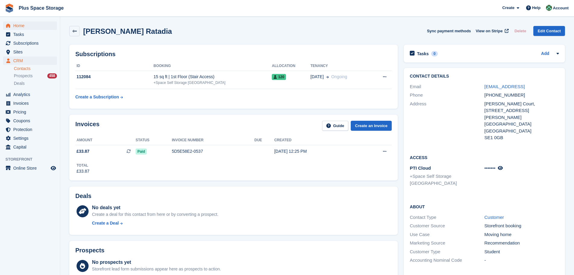 Image resolution: width=574 pixels, height=275 pixels. I want to click on span: Prospects, so click(23, 76).